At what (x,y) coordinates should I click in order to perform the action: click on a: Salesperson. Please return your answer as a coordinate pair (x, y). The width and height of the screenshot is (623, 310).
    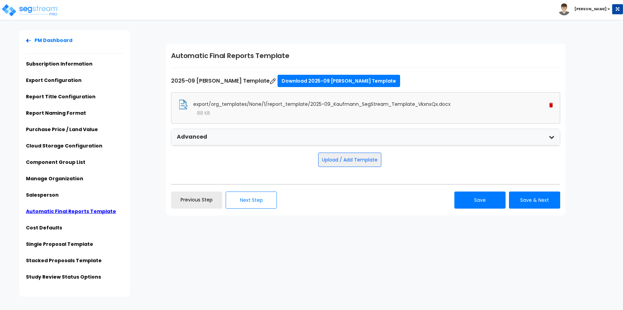
    Looking at the image, I should click on (42, 195).